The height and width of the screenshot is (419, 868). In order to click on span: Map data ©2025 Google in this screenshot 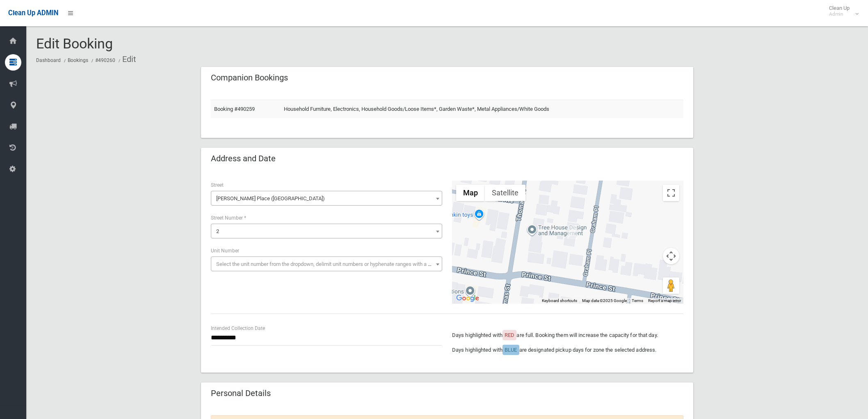, I will do `click(604, 301)`.